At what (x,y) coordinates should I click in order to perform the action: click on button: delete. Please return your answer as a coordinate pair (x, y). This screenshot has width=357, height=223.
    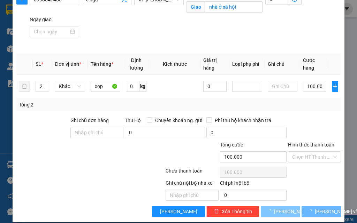
    Looking at the image, I should click on (24, 86).